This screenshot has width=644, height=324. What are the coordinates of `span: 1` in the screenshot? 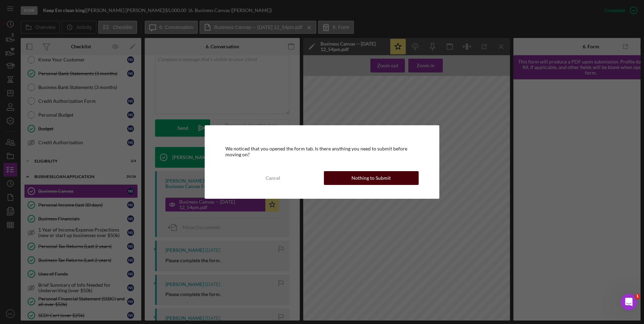 It's located at (638, 296).